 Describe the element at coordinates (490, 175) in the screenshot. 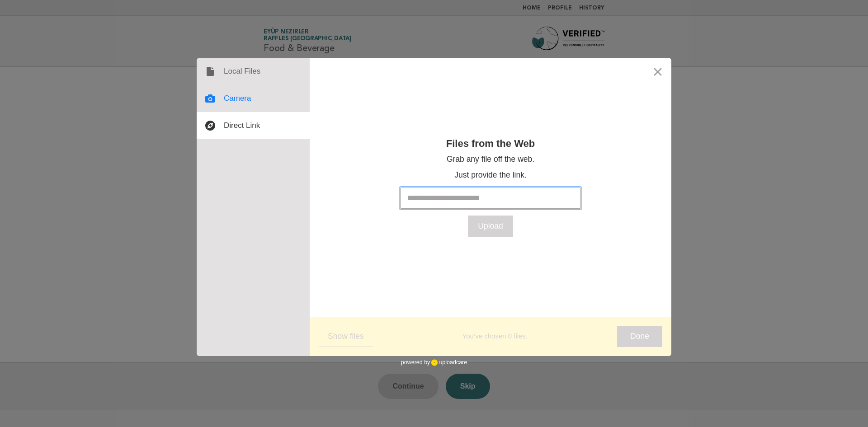

I see `div: Just provide the link.` at that location.